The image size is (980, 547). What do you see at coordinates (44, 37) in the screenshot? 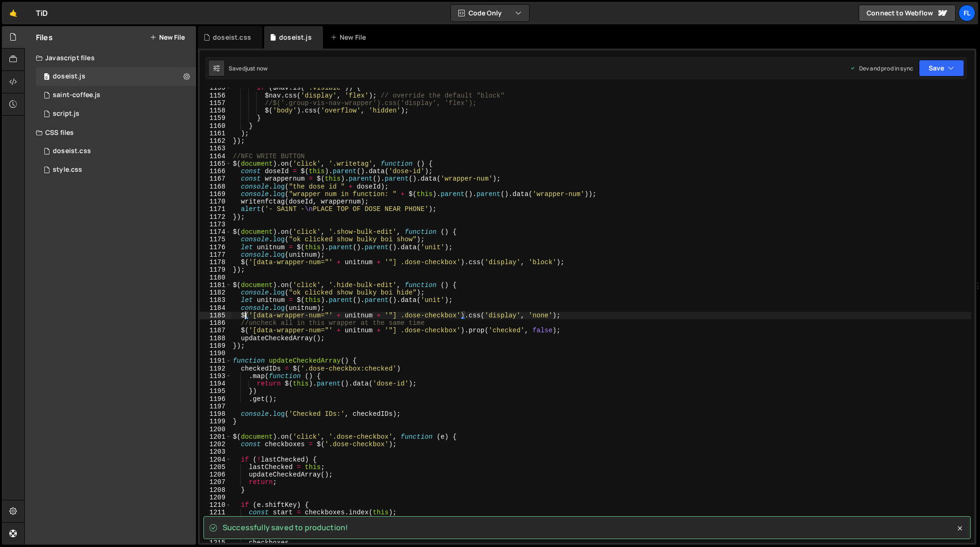
I see `h2: Files` at bounding box center [44, 37].